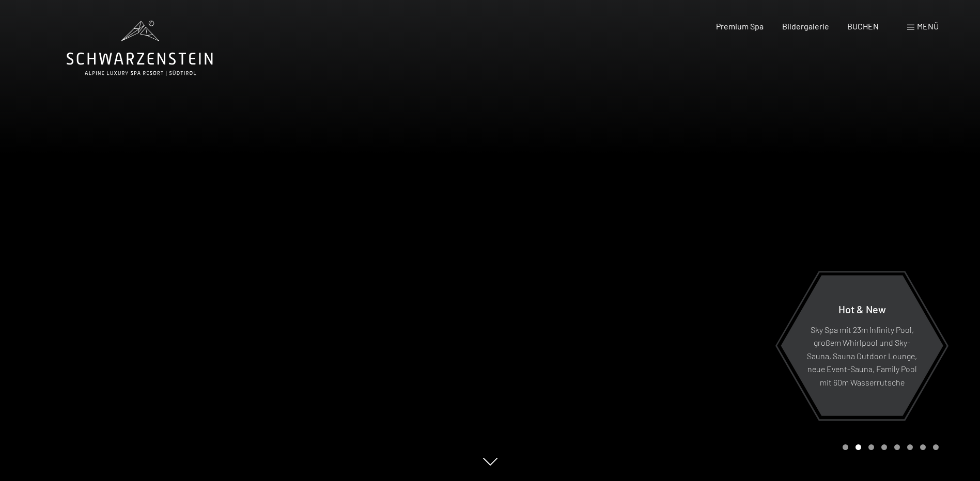 The width and height of the screenshot is (980, 481). Describe the element at coordinates (805, 26) in the screenshot. I see `span: Bildergalerie` at that location.